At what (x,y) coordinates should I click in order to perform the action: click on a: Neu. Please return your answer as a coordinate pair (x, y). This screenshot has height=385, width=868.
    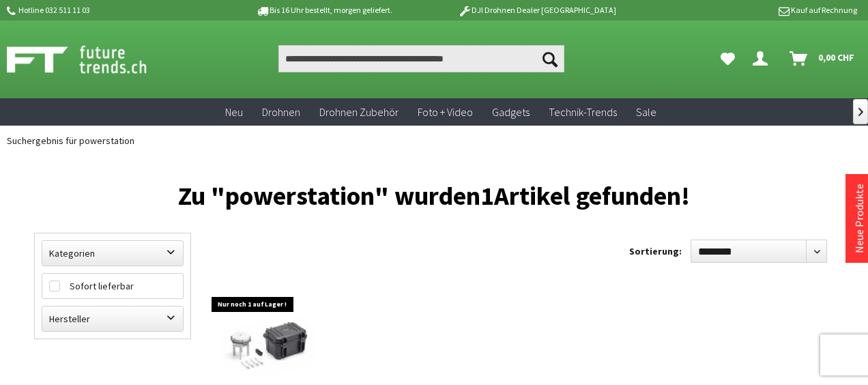
    Looking at the image, I should click on (234, 112).